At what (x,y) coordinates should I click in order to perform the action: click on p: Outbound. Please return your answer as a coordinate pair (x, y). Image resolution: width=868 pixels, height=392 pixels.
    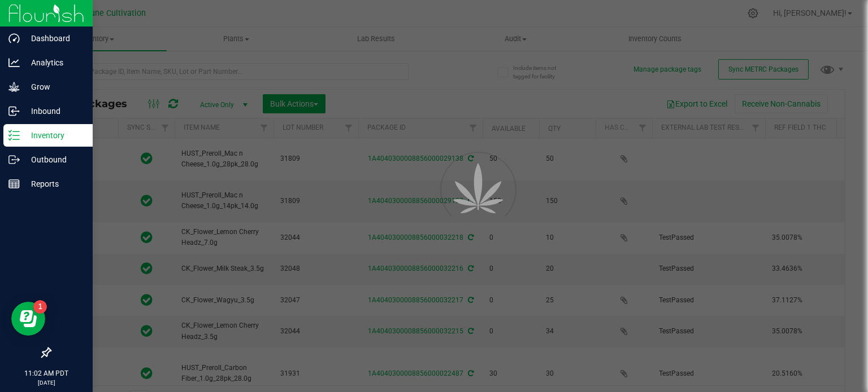
    Looking at the image, I should click on (54, 159).